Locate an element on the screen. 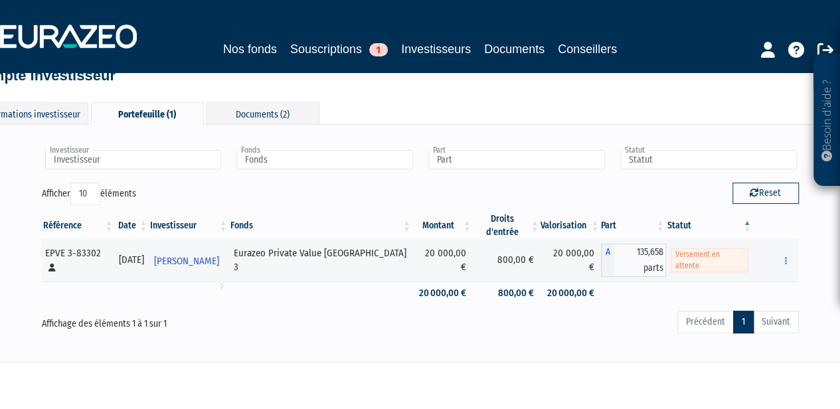  a: Souscriptions1 is located at coordinates (339, 49).